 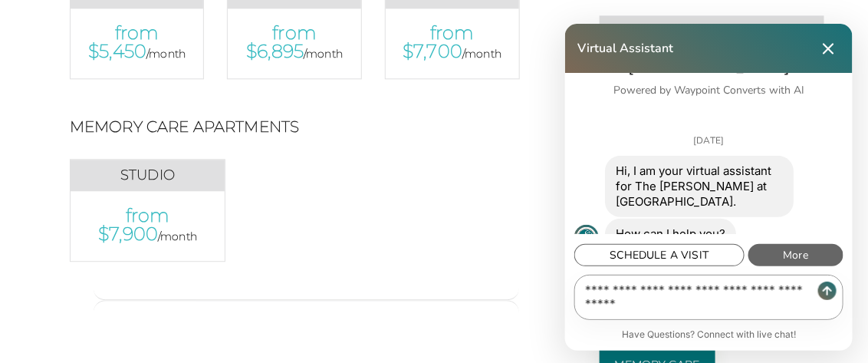 I want to click on h2: Memory Care Apartments, so click(x=185, y=127).